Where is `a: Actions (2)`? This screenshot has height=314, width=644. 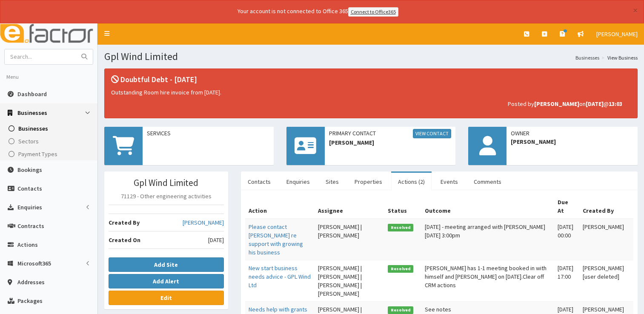 a: Actions (2) is located at coordinates (411, 182).